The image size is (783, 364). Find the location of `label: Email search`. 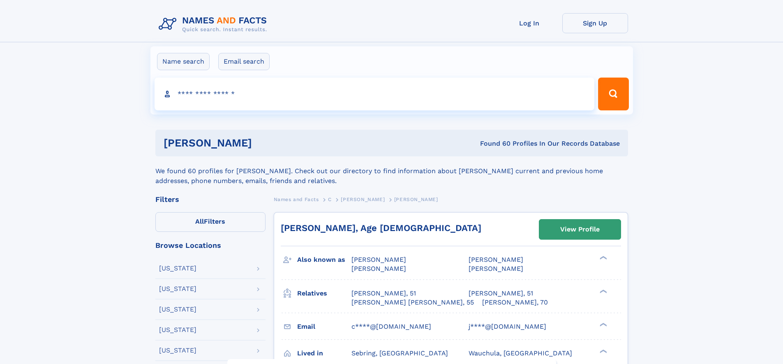

label: Email search is located at coordinates (244, 62).